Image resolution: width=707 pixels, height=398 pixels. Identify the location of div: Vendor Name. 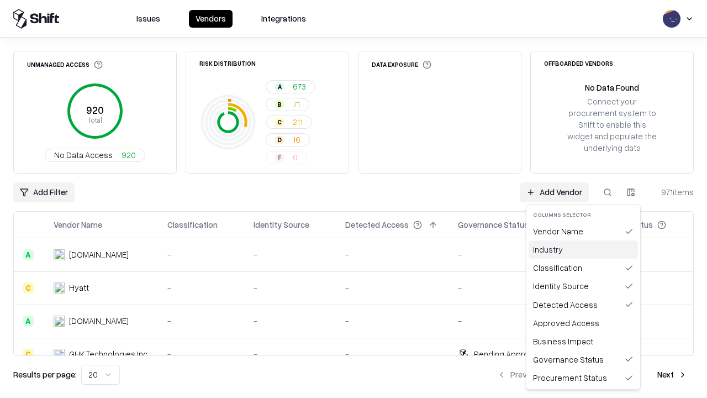
(583, 231).